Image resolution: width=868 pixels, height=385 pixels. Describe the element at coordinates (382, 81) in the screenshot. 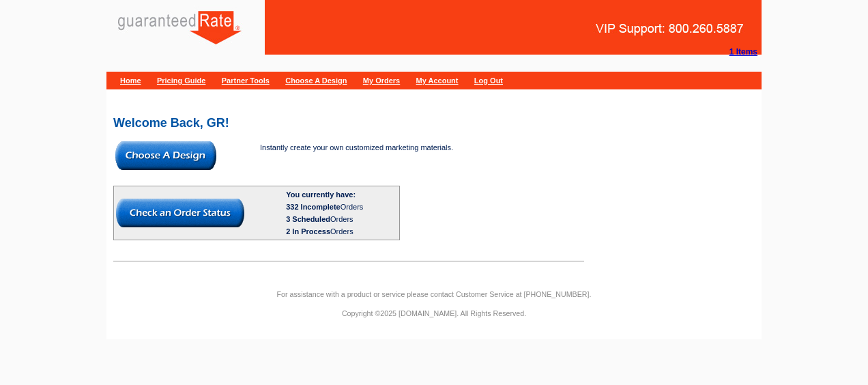

I see `a: My Orders` at that location.